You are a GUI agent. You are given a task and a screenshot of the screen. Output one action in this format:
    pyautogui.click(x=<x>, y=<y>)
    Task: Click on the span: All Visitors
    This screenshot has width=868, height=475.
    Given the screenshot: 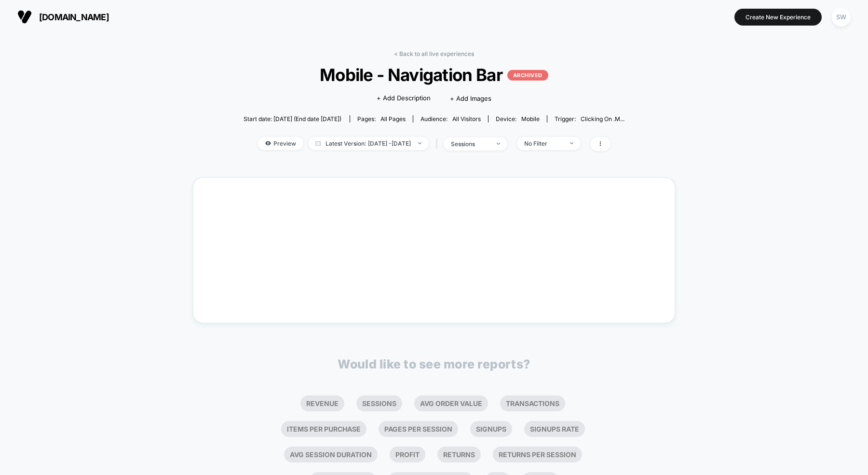 What is the action you would take?
    pyautogui.click(x=466, y=119)
    